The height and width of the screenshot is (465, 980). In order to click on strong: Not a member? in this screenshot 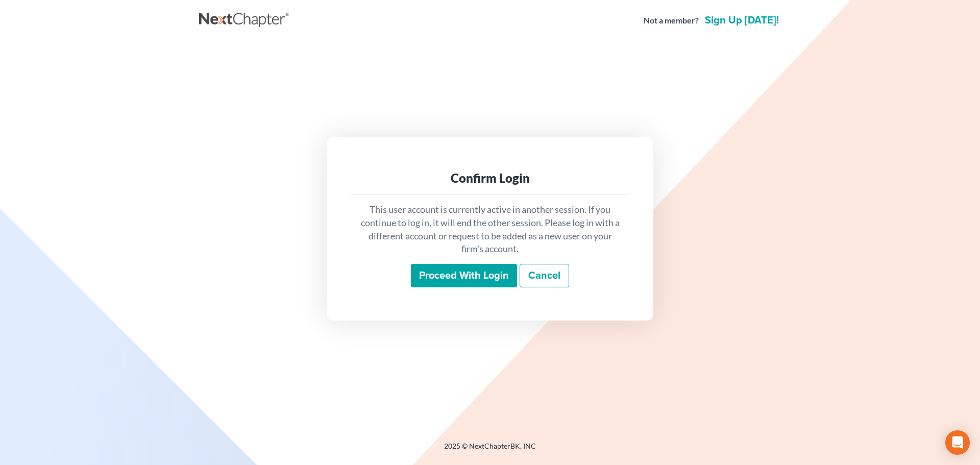, I will do `click(672, 20)`.